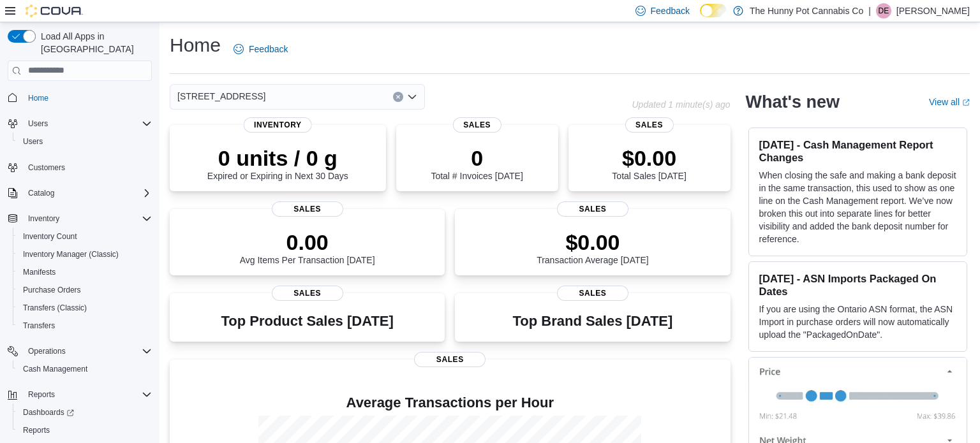 The height and width of the screenshot is (443, 980). Describe the element at coordinates (37, 431) in the screenshot. I see `a: Reports` at that location.